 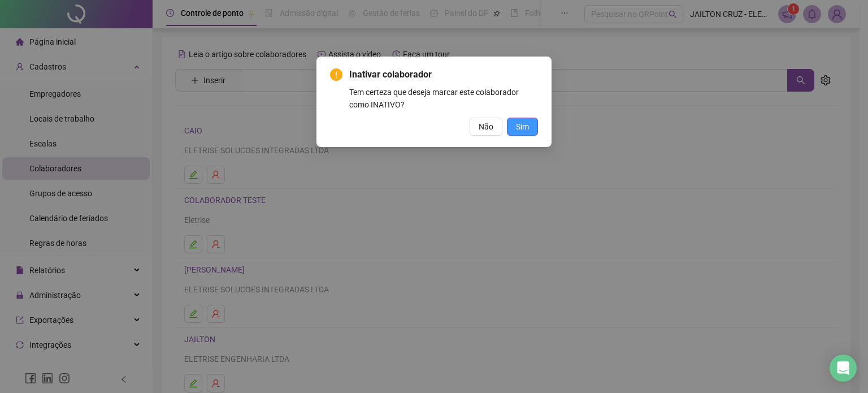 I want to click on span: Tem certeza que deseja marcar este colaborador como INATIVO?, so click(x=434, y=98).